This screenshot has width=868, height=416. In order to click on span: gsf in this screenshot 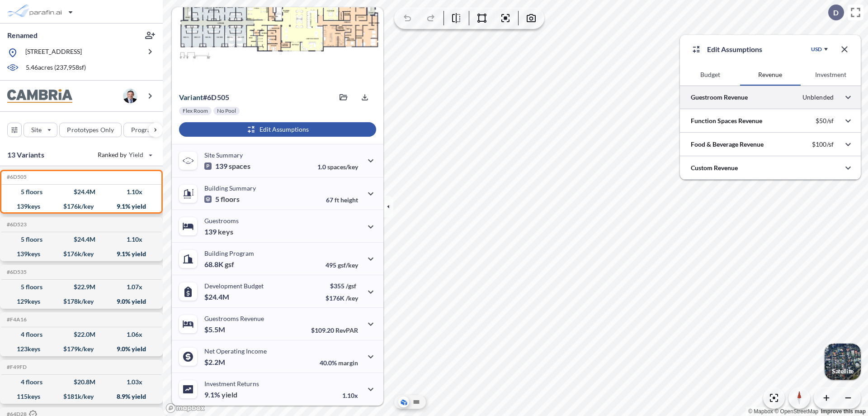, I will do `click(230, 264)`.